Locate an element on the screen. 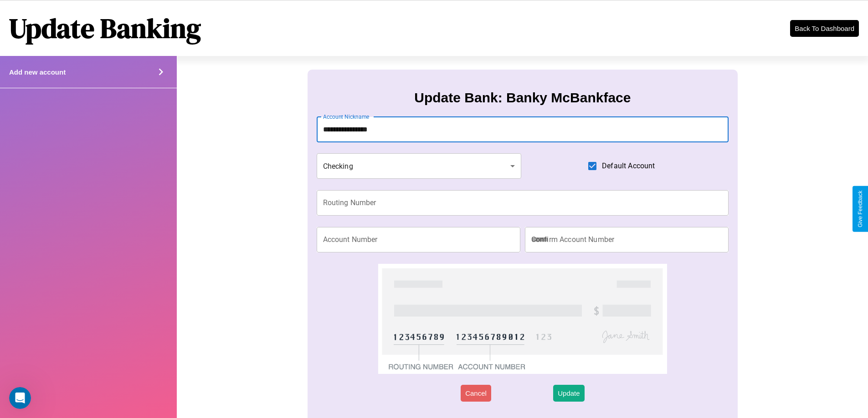 Image resolution: width=868 pixels, height=418 pixels. h1: Update Banking is located at coordinates (104, 28).